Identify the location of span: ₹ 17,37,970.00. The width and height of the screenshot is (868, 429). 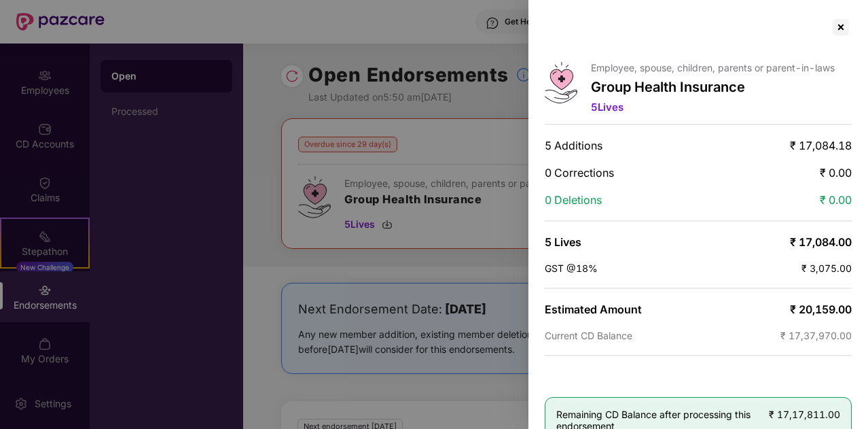
(816, 335).